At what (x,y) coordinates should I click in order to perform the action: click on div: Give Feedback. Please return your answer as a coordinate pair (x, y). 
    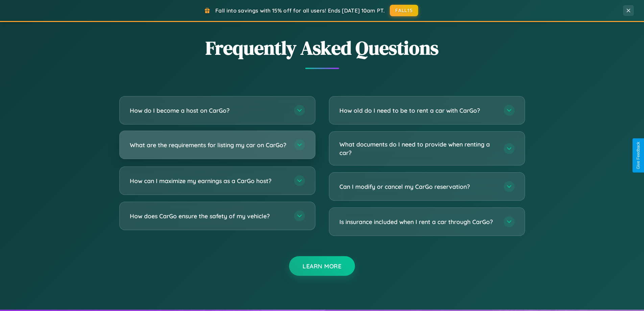
    Looking at the image, I should click on (638, 156).